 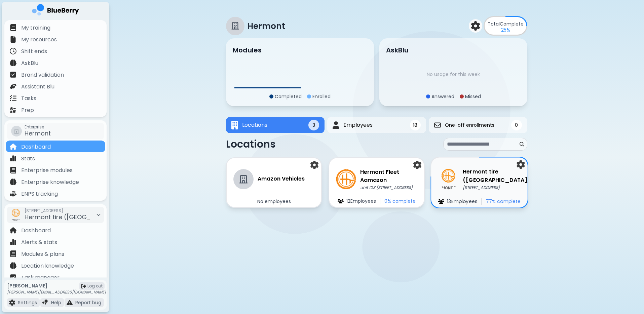 I want to click on img: logout, so click(x=84, y=286).